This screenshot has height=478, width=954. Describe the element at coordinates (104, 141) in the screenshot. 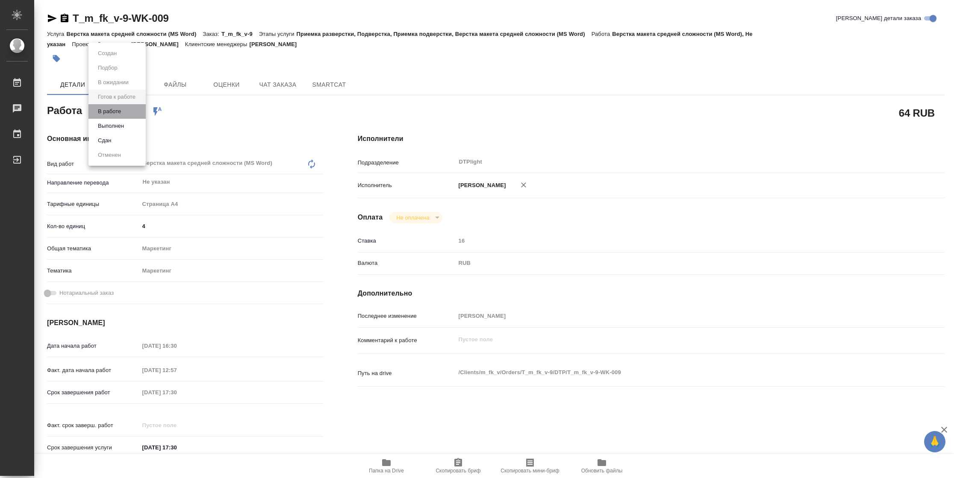

I see `button: Сдан` at that location.